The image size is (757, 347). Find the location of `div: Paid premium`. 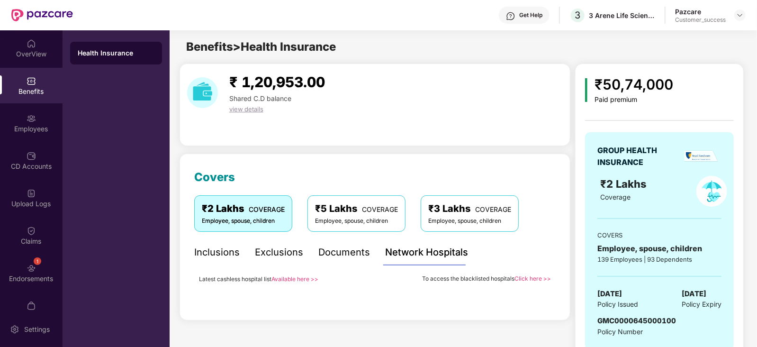

div: Paid premium is located at coordinates (635, 100).